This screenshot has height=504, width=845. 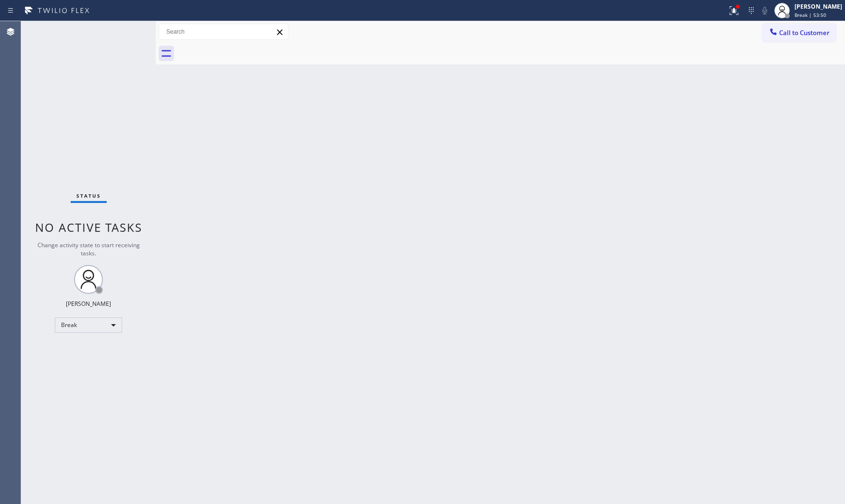 I want to click on button: Mute, so click(x=765, y=10).